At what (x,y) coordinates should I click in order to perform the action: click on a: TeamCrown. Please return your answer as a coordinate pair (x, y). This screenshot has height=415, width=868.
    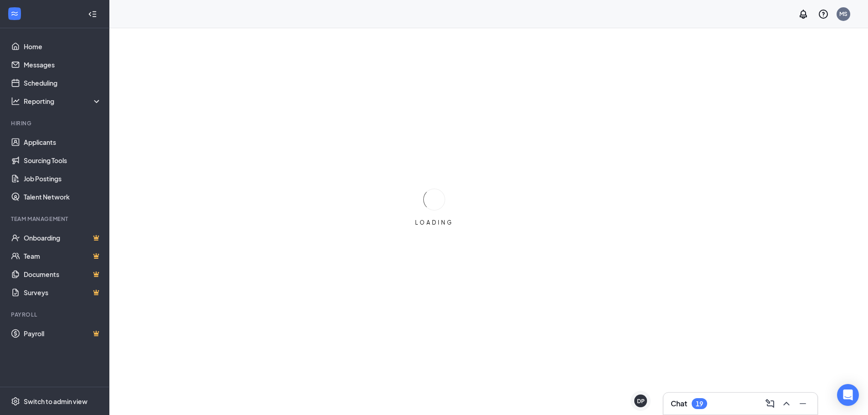
    Looking at the image, I should click on (62, 256).